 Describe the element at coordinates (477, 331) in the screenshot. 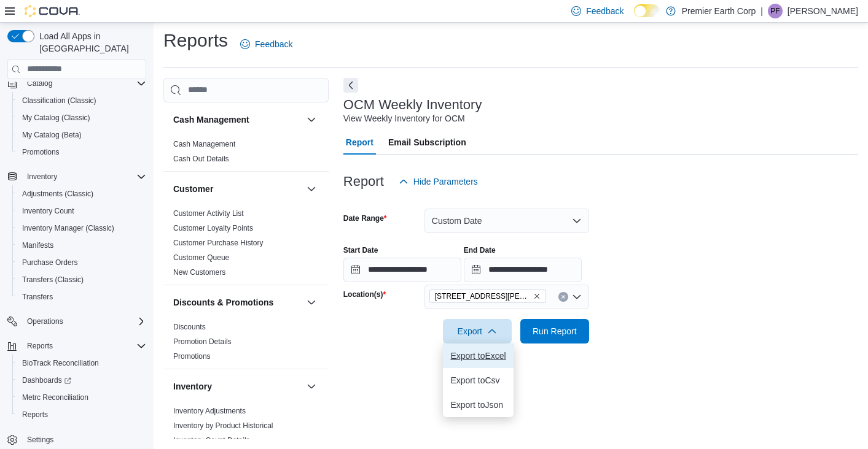

I see `button: Export` at that location.